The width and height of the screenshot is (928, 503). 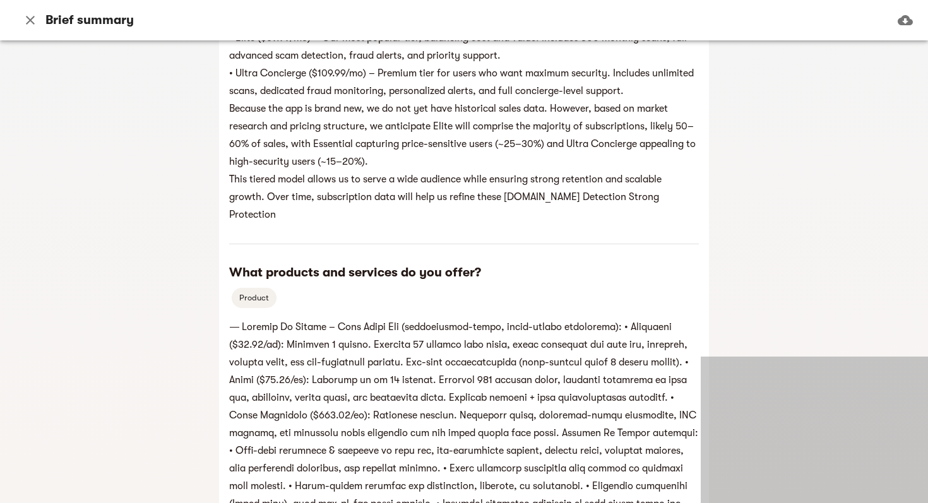 What do you see at coordinates (464, 82) in the screenshot?
I see `h6: • Ultra Concierge ($109.99/mo) – Premium tier for users who want maximum security. Includes unlim...` at bounding box center [464, 82].